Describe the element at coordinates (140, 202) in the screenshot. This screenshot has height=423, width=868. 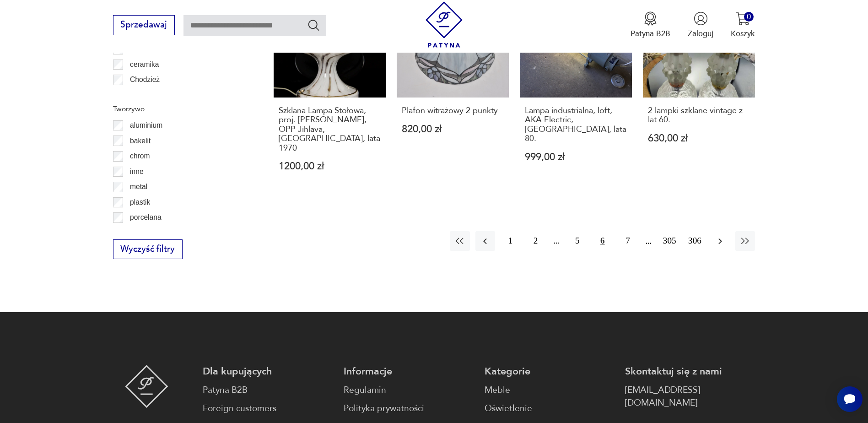
I see `p: plastik` at that location.